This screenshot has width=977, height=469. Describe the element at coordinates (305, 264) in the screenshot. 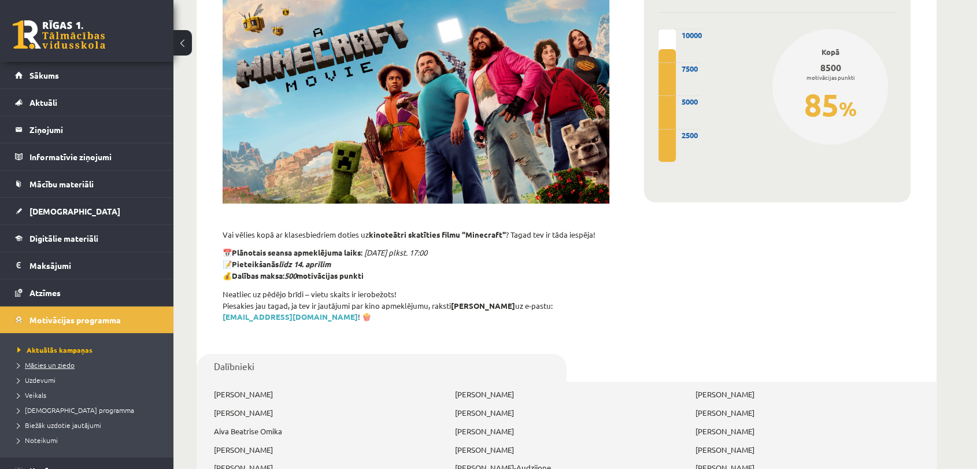

I see `em: līdz 14. aprīlim` at that location.